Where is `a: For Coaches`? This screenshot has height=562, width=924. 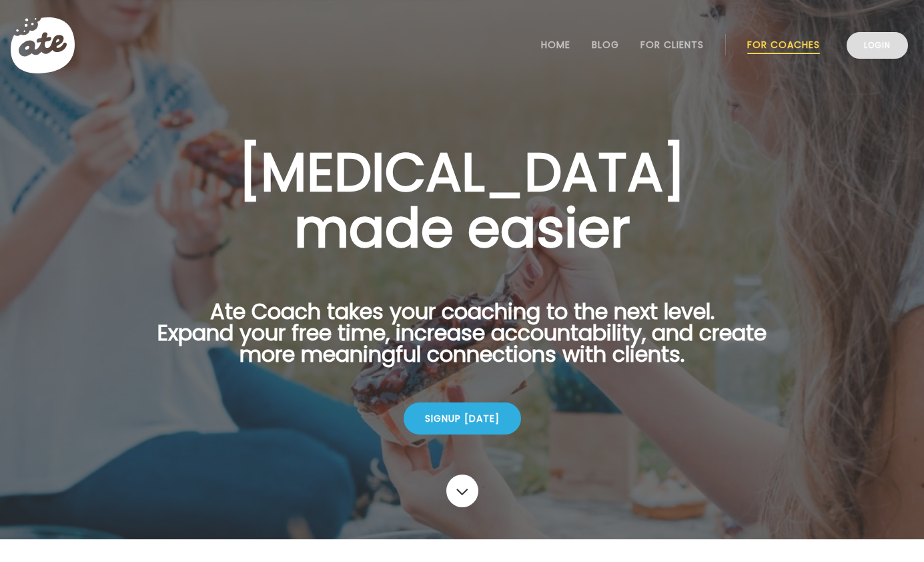
a: For Coaches is located at coordinates (783, 45).